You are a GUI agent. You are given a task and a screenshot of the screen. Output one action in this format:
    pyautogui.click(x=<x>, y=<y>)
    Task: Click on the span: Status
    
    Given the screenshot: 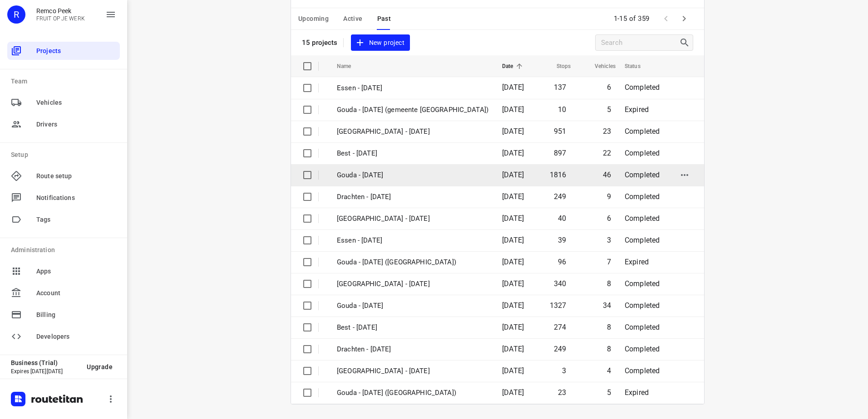 What is the action you would take?
    pyautogui.click(x=639, y=66)
    